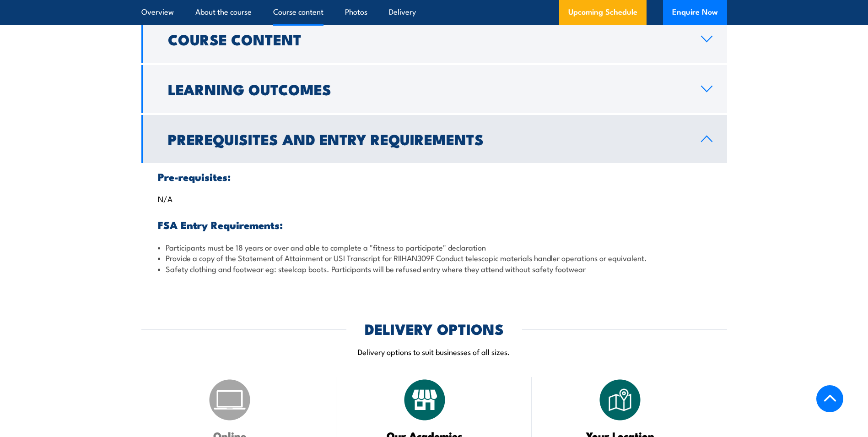 Image resolution: width=868 pixels, height=437 pixels. I want to click on h3: FSA Entry Requirements:, so click(434, 224).